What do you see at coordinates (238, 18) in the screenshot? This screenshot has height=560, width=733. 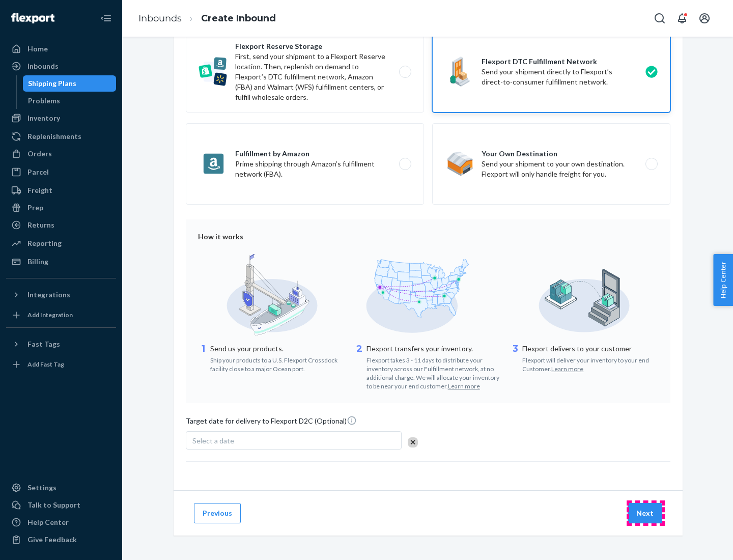 I see `a: Create Inbound` at bounding box center [238, 18].